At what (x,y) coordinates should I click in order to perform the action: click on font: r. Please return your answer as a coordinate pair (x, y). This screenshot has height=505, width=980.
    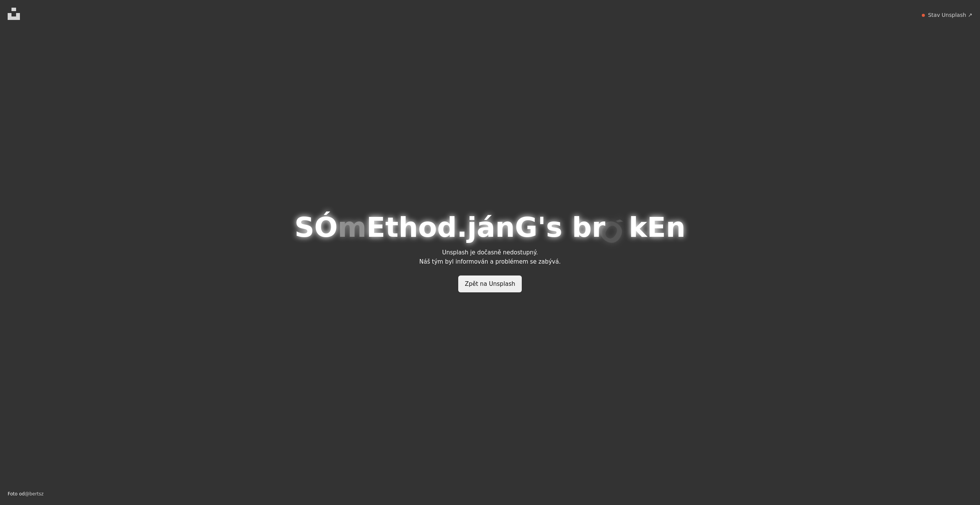
    Looking at the image, I should click on (599, 227).